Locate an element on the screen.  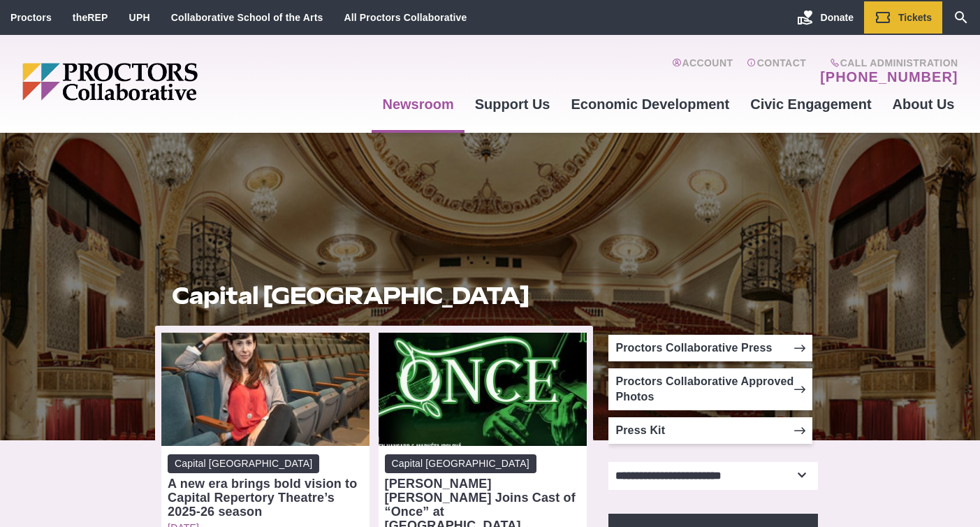
a: Newsroom is located at coordinates (418, 104).